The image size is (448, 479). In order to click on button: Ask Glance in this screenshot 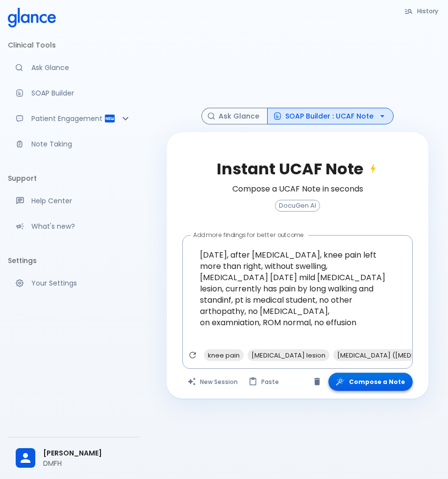, I will do `click(234, 116)`.